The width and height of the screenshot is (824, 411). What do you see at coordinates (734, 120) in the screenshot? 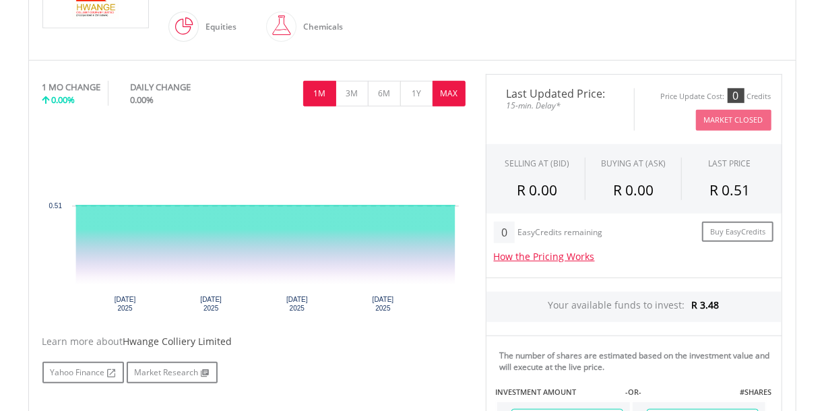
I see `button: Market Closed` at bounding box center [734, 120].